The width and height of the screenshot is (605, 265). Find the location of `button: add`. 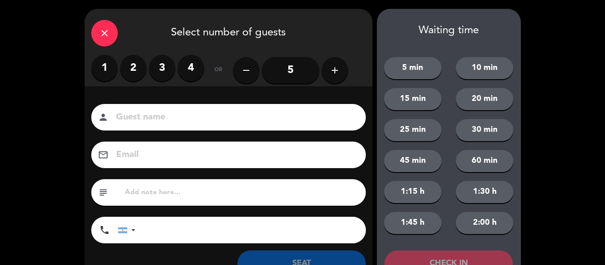

button: add is located at coordinates (335, 70).